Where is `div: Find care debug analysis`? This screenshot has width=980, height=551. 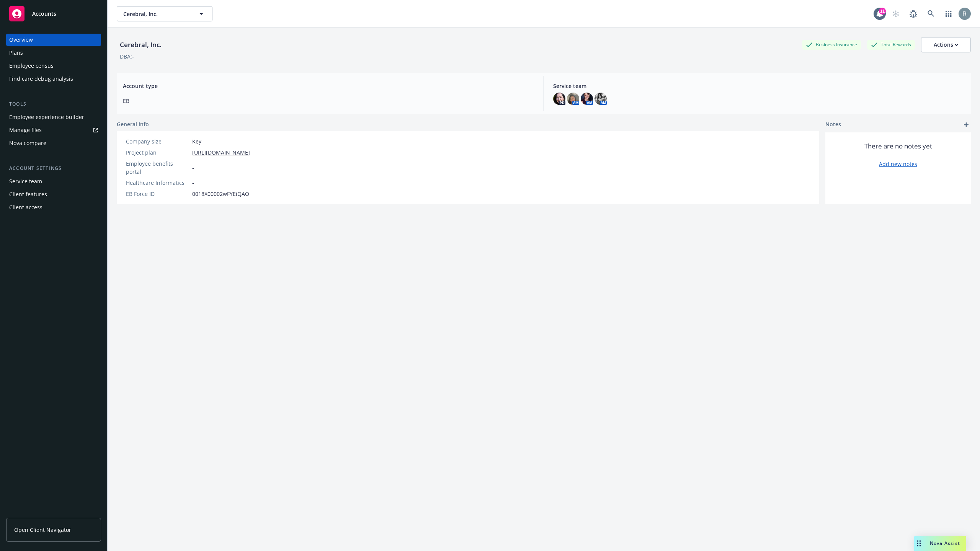
div: Find care debug analysis is located at coordinates (40, 79).